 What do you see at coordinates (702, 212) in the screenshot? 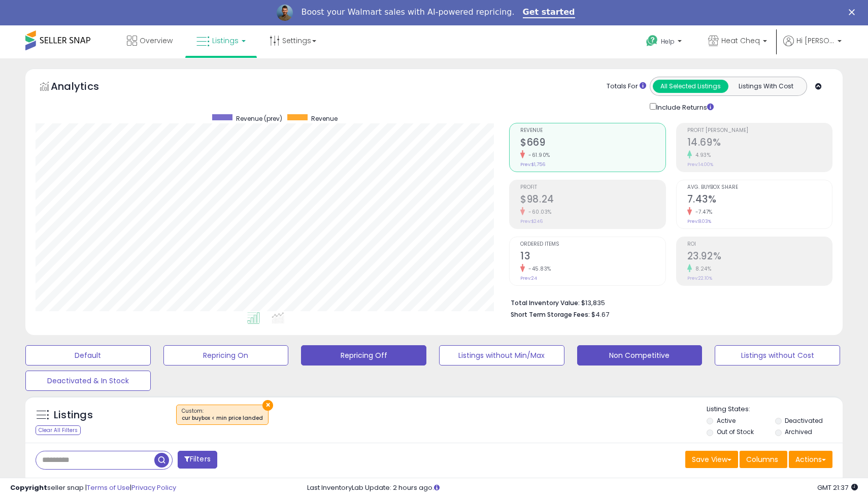
I see `small: -7.47%` at bounding box center [702, 212].